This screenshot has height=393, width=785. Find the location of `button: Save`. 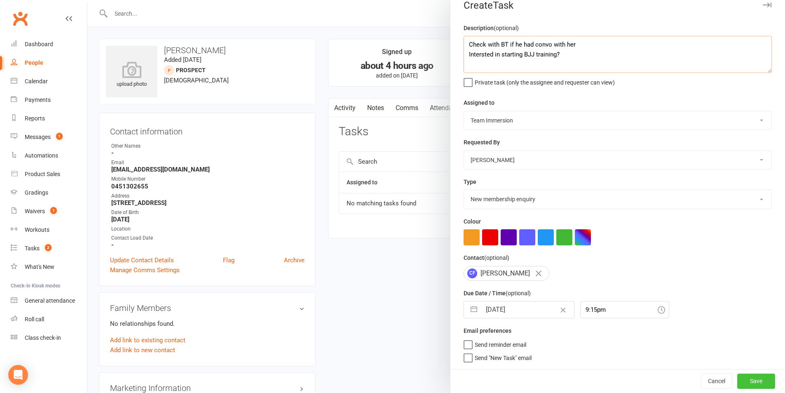

button: Save is located at coordinates (756, 381).